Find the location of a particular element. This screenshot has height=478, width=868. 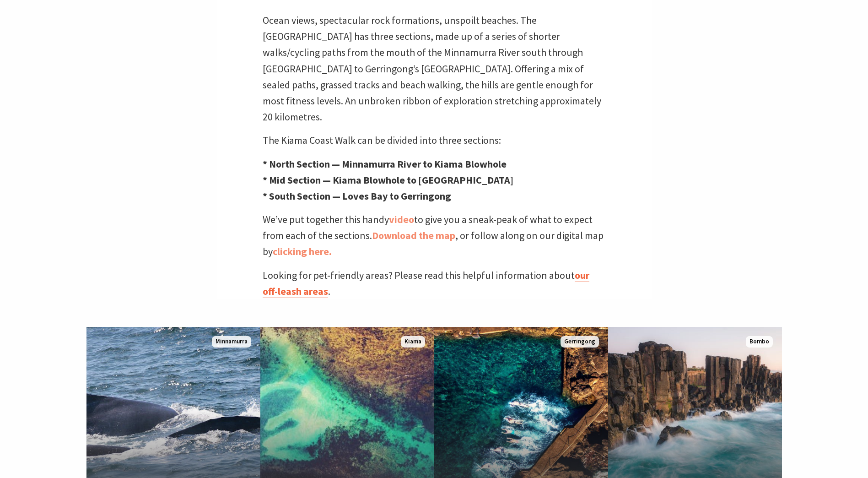

a: video is located at coordinates (401, 219).